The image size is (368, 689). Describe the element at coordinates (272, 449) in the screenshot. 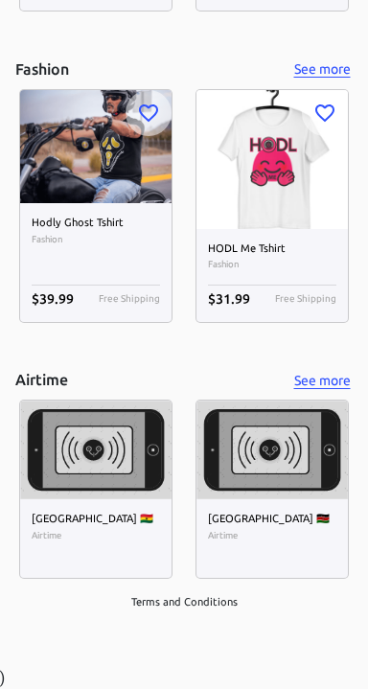

I see `img: Kenya image` at that location.